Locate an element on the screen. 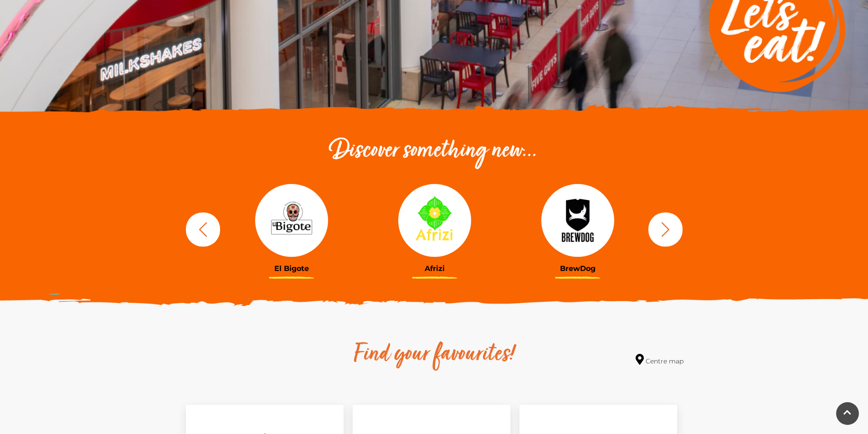  a: Centre map is located at coordinates (659, 360).